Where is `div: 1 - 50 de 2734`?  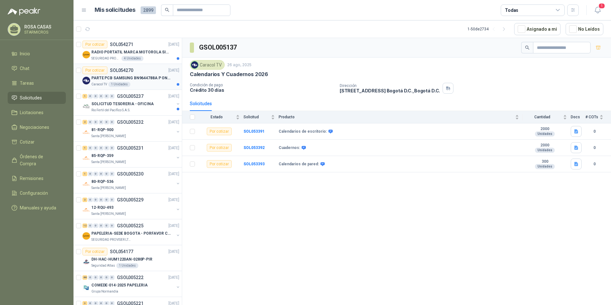 div: 1 - 50 de 2734 is located at coordinates (488, 29).